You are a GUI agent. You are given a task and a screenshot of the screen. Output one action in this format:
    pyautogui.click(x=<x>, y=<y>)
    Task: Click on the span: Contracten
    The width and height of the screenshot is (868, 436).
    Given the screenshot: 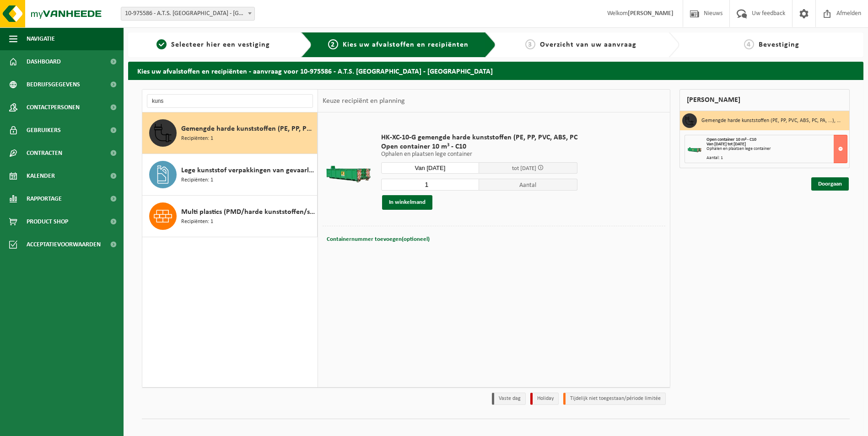 What is the action you would take?
    pyautogui.click(x=45, y=153)
    